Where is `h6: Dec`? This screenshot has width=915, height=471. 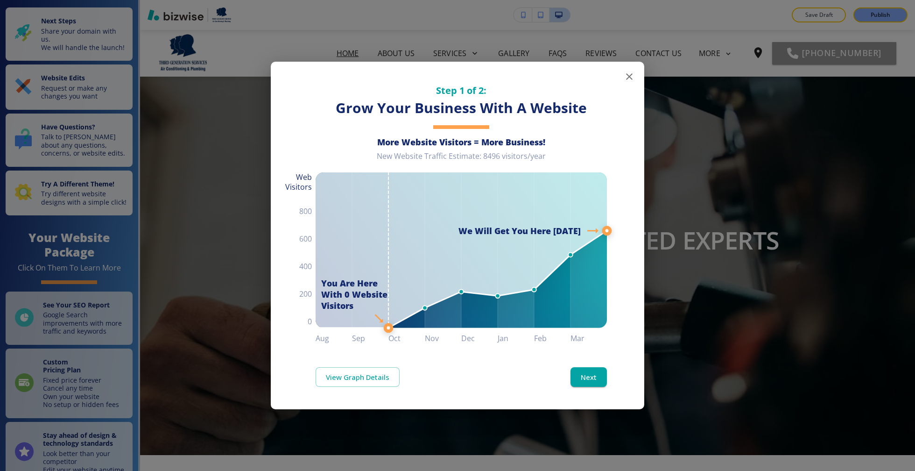 h6: Dec is located at coordinates (480, 338).